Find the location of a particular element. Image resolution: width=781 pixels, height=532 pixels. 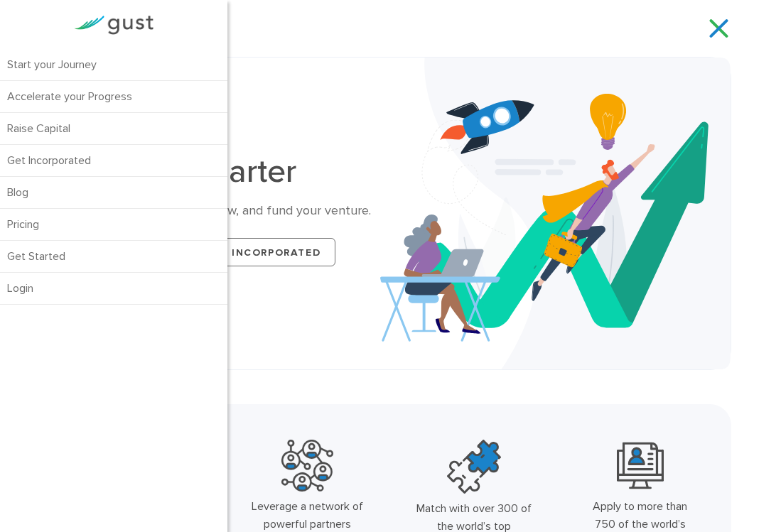

img: Startup Smarter Hero is located at coordinates (556, 213).